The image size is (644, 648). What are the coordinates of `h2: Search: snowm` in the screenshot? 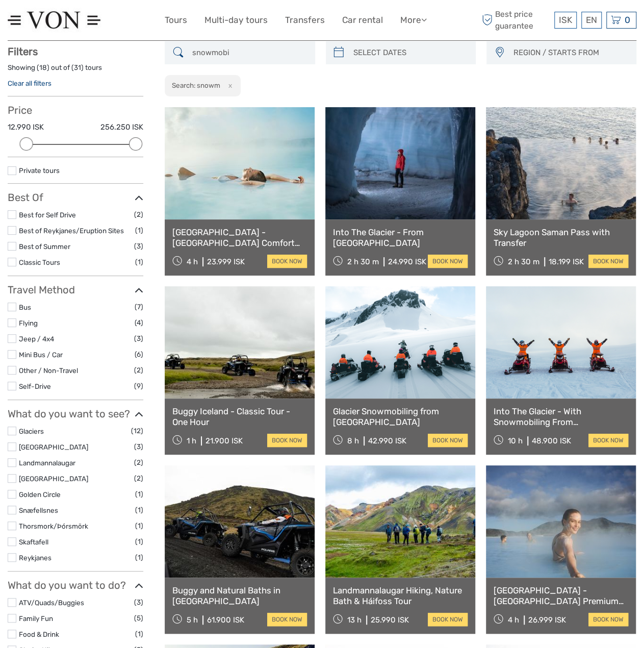 It's located at (196, 85).